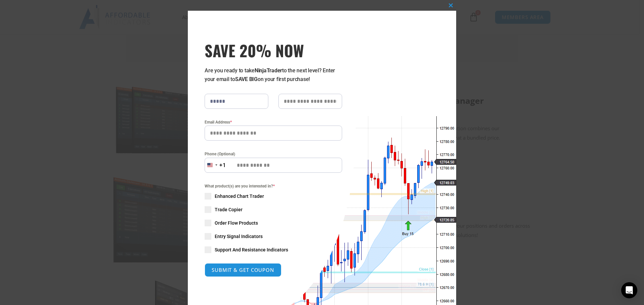  What do you see at coordinates (273, 122) in the screenshot?
I see `label: Email Address` at bounding box center [273, 122].